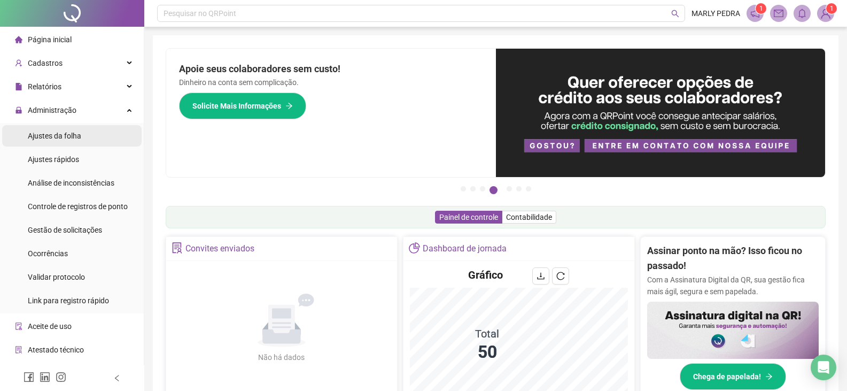 Image resolution: width=847 pixels, height=391 pixels. Describe the element at coordinates (45, 63) in the screenshot. I see `span: Cadastros` at that location.